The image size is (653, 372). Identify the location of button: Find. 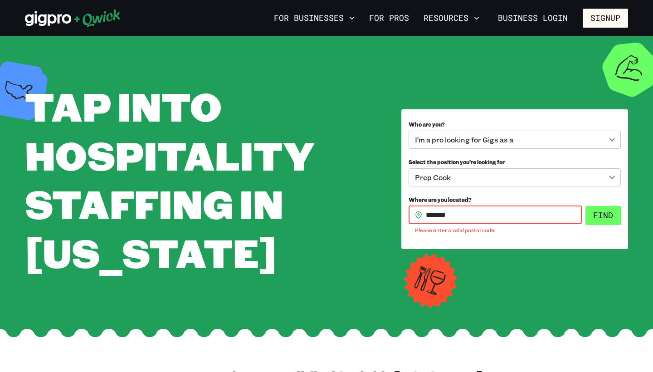
(603, 215).